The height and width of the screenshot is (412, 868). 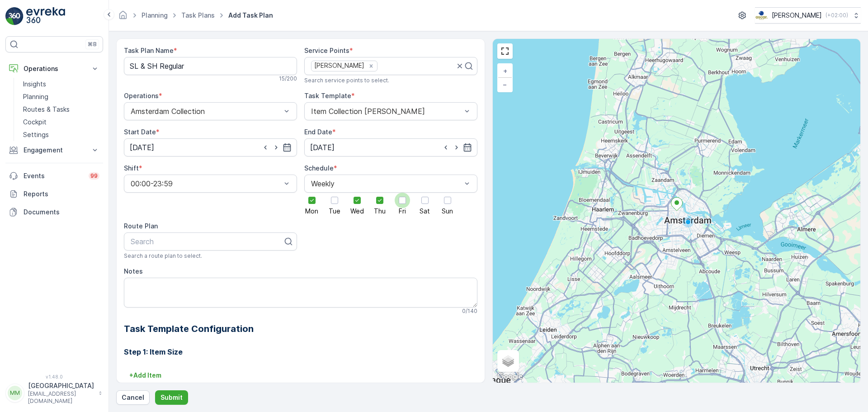 What do you see at coordinates (163, 256) in the screenshot?
I see `span: Search a route plan to select.` at bounding box center [163, 256].